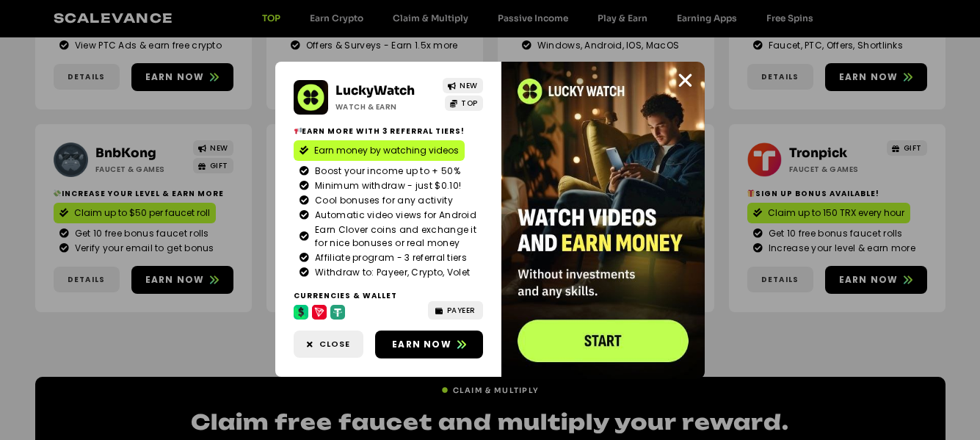  What do you see at coordinates (388, 296) in the screenshot?
I see `h2: Currencies & Wallet` at bounding box center [388, 296].